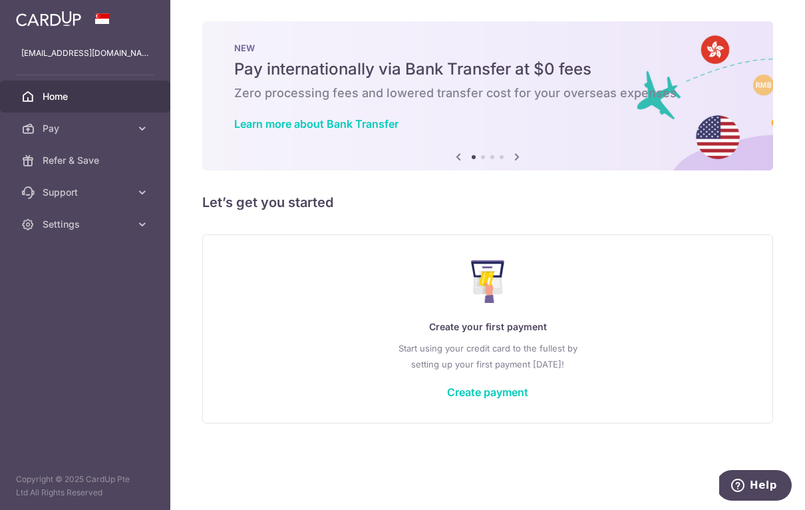  Describe the element at coordinates (86, 128) in the screenshot. I see `span: Pay` at that location.